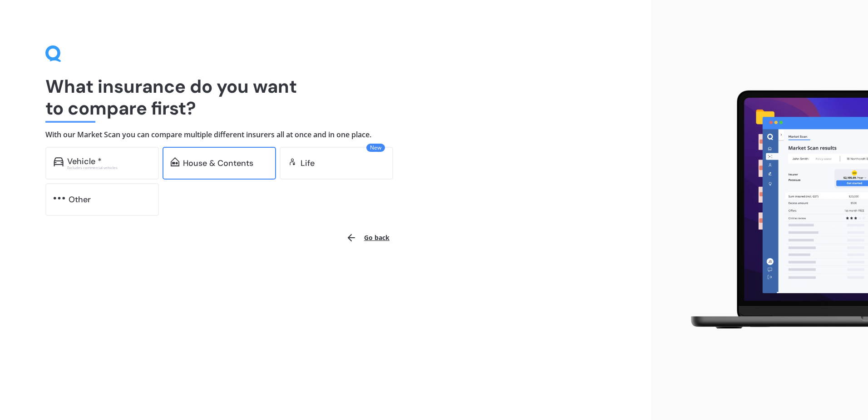 The height and width of the screenshot is (420, 868). I want to click on img: home-and-contents.b802091223b8502ef2dd.svg, so click(175, 162).